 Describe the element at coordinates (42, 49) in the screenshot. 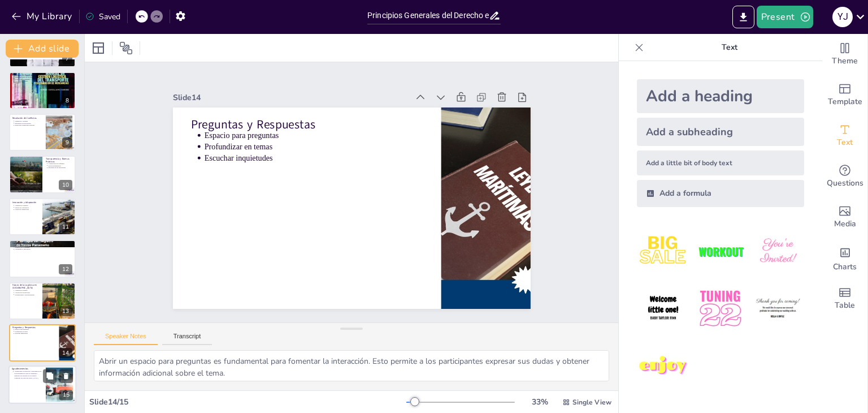

I see `button: Add slide` at that location.